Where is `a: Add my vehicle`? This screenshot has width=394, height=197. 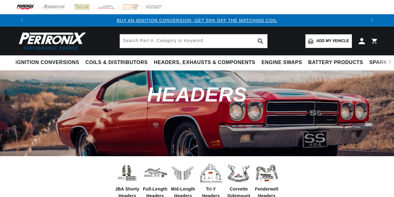 a: Add my vehicle is located at coordinates (328, 41).